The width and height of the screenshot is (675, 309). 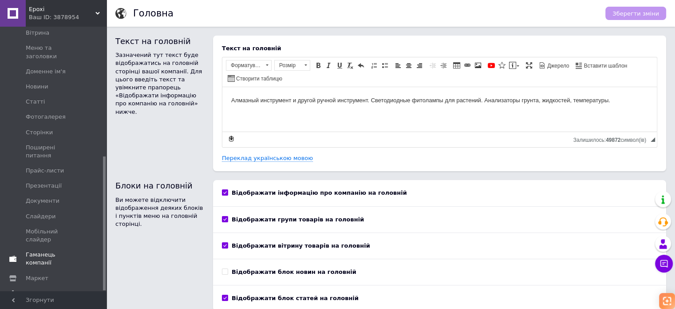 I want to click on h2: Текст на головній, so click(x=160, y=41).